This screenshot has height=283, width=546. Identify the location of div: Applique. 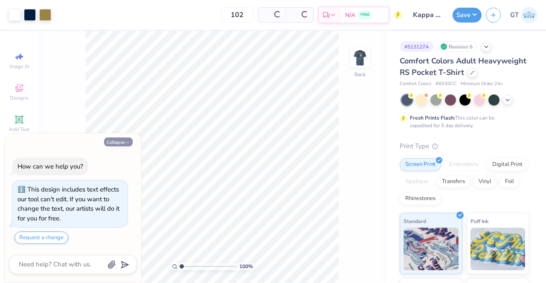
(416, 182).